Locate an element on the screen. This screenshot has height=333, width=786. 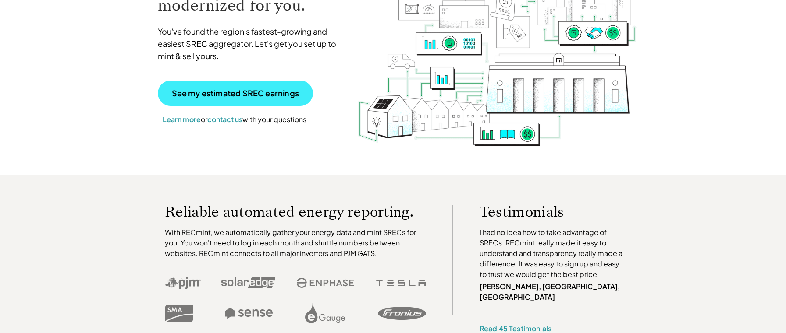
p: I had no idea how to take advantage of SRECs. RECmint really made it easy to understand and trans... is located at coordinates (553, 254).